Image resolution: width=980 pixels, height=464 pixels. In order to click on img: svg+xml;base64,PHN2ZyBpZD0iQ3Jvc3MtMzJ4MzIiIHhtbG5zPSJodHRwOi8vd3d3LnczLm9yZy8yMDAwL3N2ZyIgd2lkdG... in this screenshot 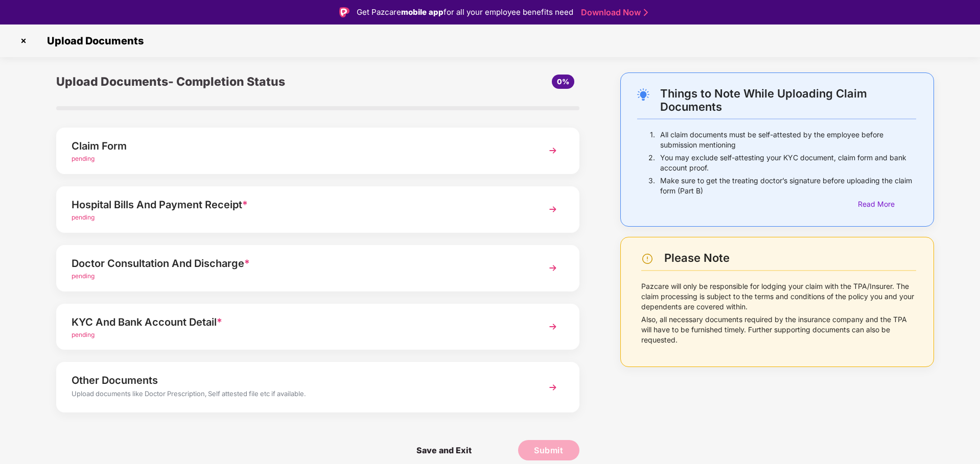, I will do `click(24, 41)`.